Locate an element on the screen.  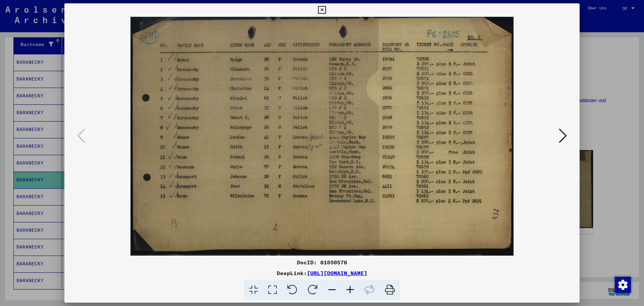
div: Zustimmung ändern is located at coordinates (623, 285).